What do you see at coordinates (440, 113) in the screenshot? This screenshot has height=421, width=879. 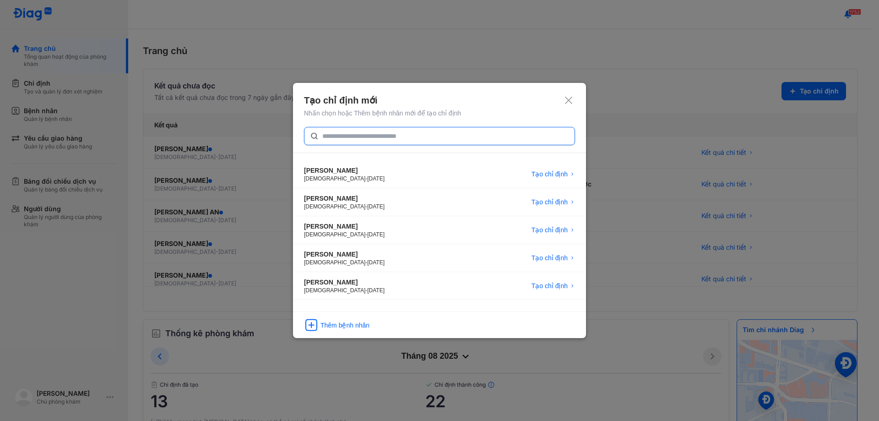 I see `div: Nhấn chọn hoặc Thêm bệnh nhân mới để tạo chỉ định` at bounding box center [440, 113].